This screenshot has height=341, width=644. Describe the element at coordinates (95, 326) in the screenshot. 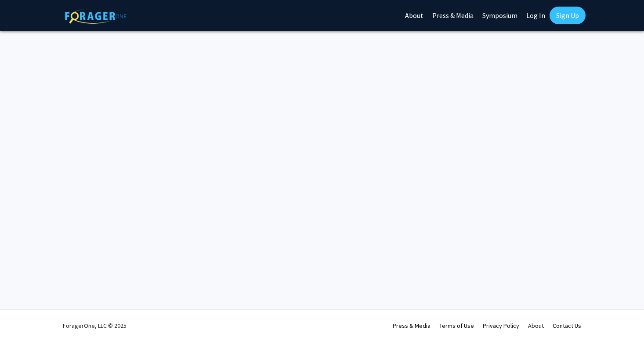

I see `div: ForagerOne, LLC © 2025` at that location.